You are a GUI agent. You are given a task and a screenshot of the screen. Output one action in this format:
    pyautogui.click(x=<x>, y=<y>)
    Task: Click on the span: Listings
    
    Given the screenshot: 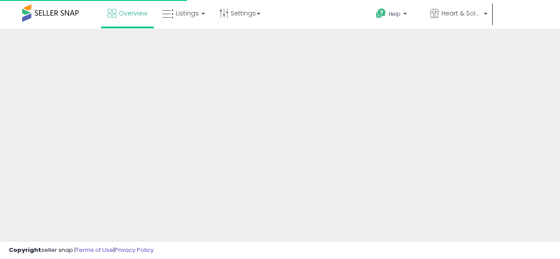 What is the action you would take?
    pyautogui.click(x=187, y=13)
    